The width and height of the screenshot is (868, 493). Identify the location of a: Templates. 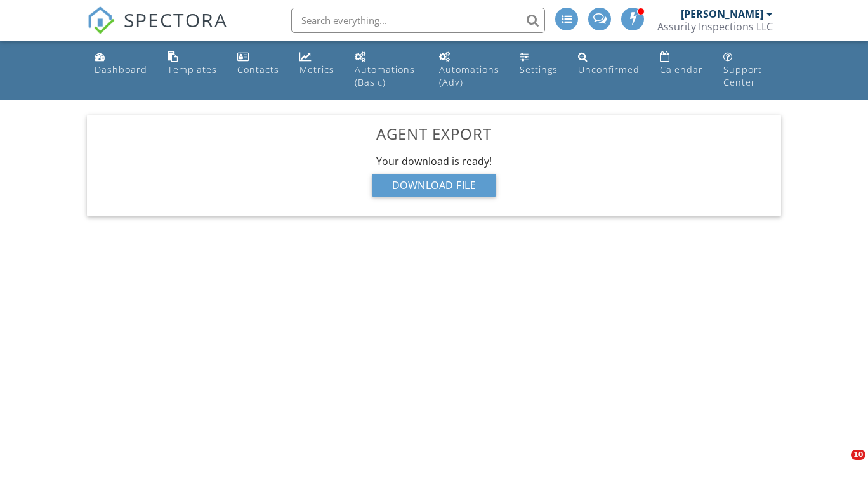
(192, 64).